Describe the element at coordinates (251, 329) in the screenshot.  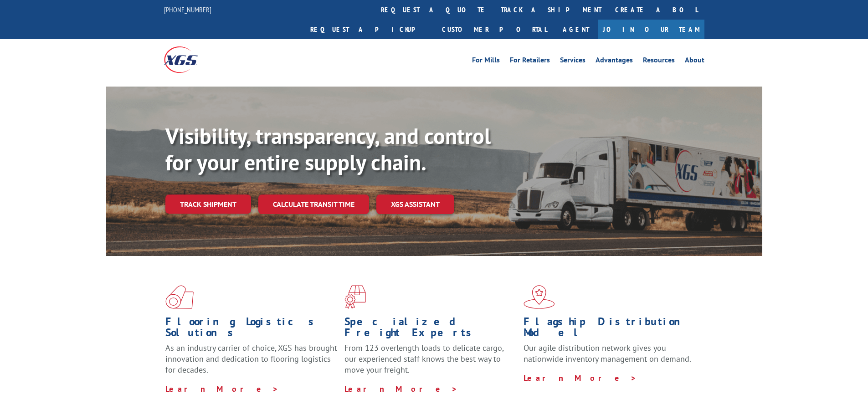
I see `h1: Flooring Logistics Solutions` at that location.